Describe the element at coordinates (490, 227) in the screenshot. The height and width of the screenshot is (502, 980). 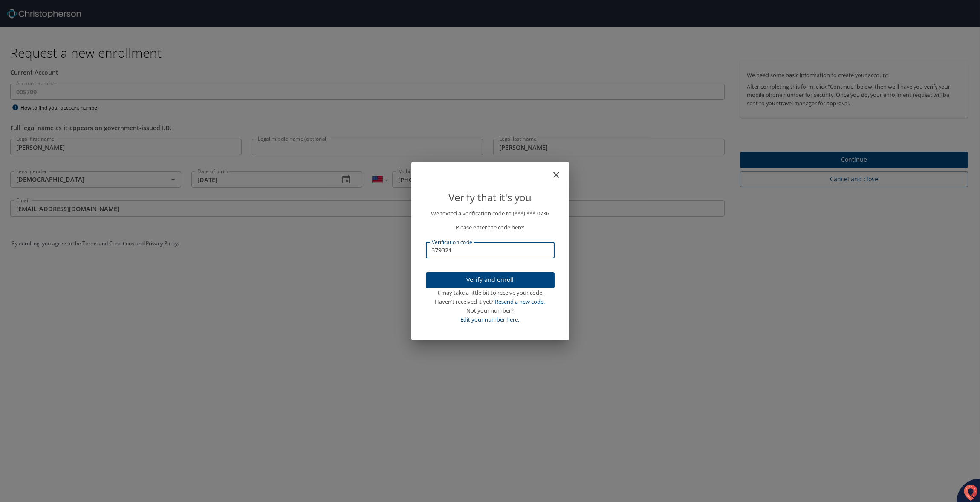
I see `p: Please enter the code here:` at that location.